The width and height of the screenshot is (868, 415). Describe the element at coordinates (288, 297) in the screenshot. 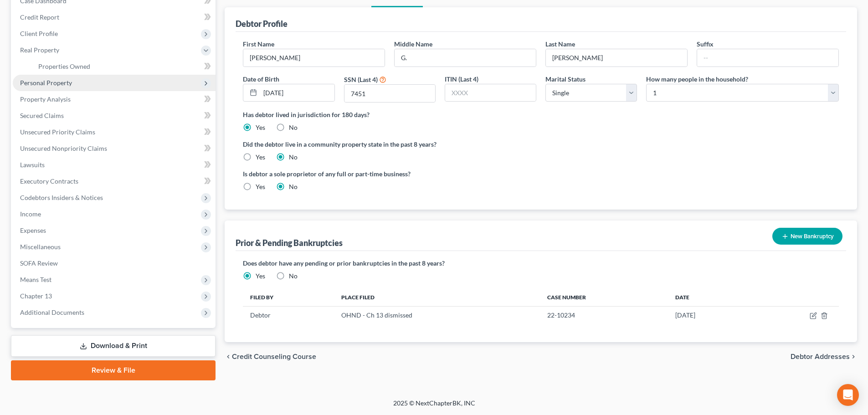

I see `th: Filed By` at that location.